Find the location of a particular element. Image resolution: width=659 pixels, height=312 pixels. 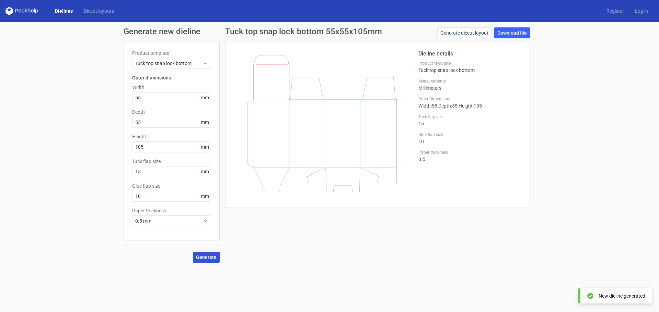

span: 0.5 mm is located at coordinates (169, 221).